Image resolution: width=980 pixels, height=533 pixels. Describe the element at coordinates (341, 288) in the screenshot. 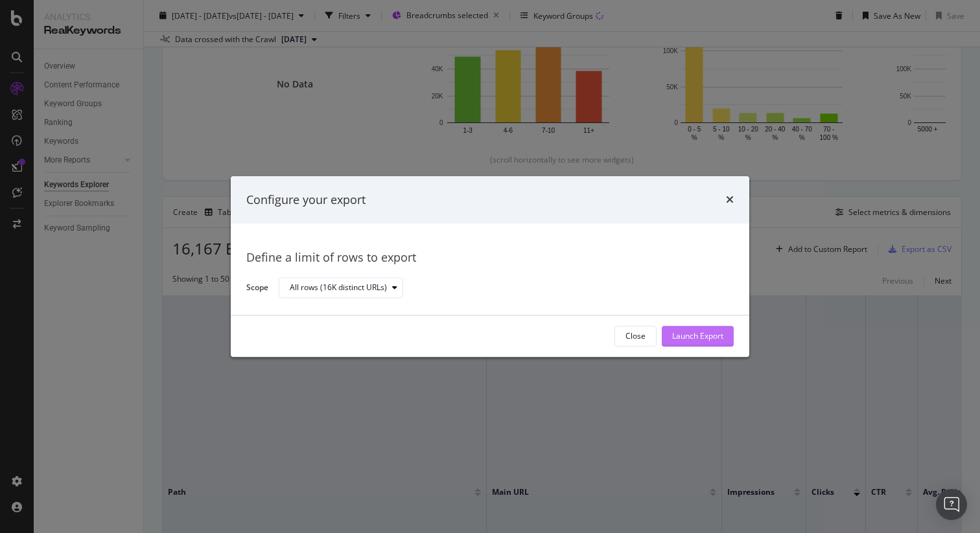

I see `button: All rows (16K distinct URLs)` at that location.